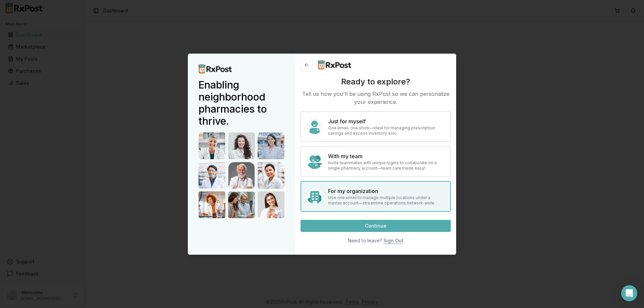 The image size is (644, 308). What do you see at coordinates (387, 201) in the screenshot?
I see `p: Use one email to manage multiple locations under a master account—streamline operations network-w...` at bounding box center [387, 201].